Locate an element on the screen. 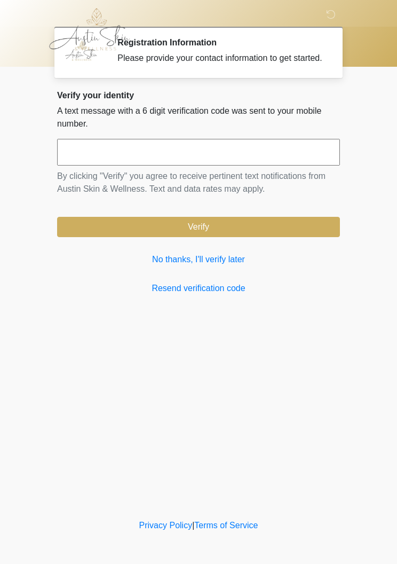 Image resolution: width=397 pixels, height=564 pixels. button: Verify is located at coordinates (199, 227).